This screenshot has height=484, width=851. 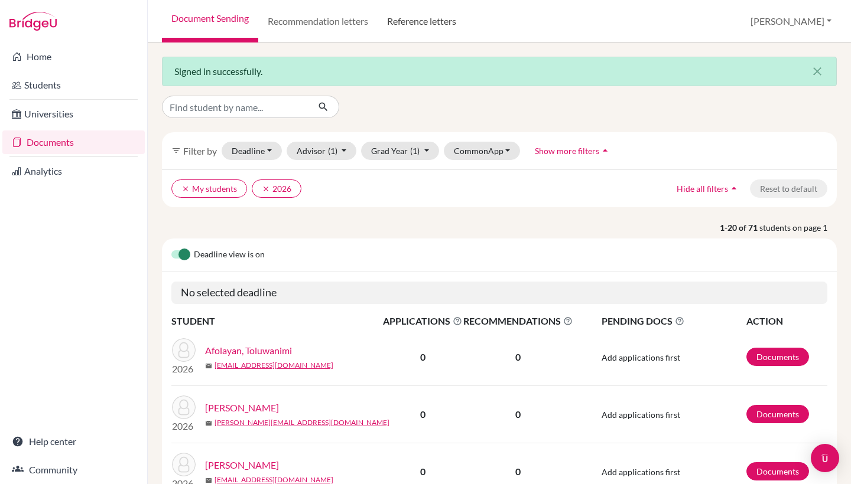 I want to click on div: Signed in successfully., so click(x=499, y=71).